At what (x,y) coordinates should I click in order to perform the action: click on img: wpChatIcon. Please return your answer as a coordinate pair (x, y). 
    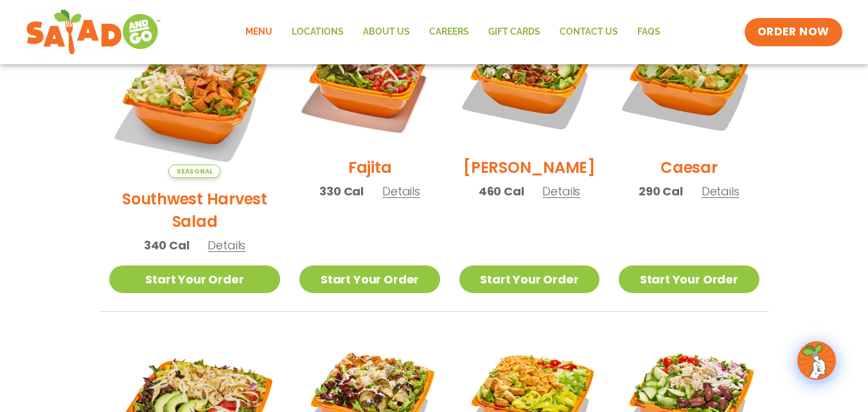
    Looking at the image, I should click on (817, 361).